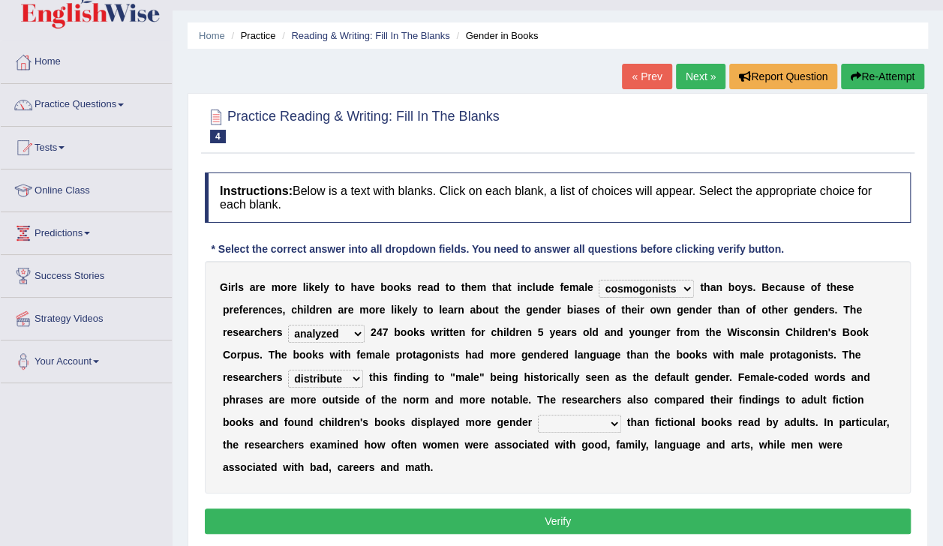  What do you see at coordinates (86, 231) in the screenshot?
I see `a: Predictions` at bounding box center [86, 231].